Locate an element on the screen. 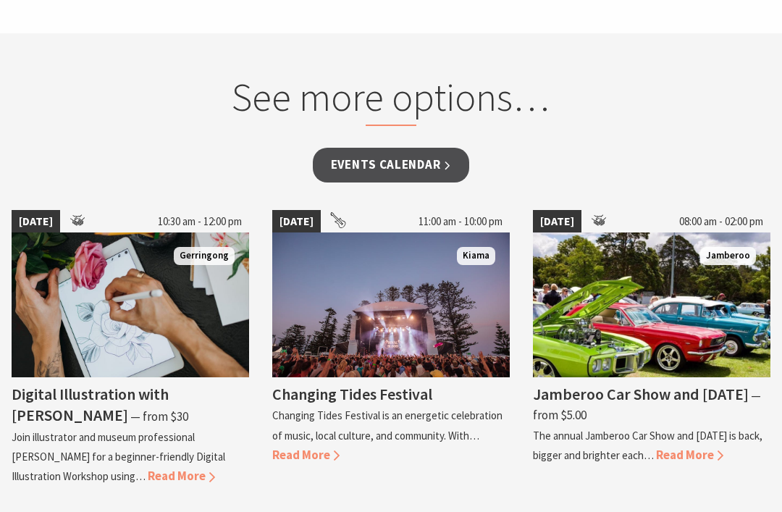 This screenshot has width=782, height=512. h4: Changing Tides Festival is located at coordinates (352, 394).